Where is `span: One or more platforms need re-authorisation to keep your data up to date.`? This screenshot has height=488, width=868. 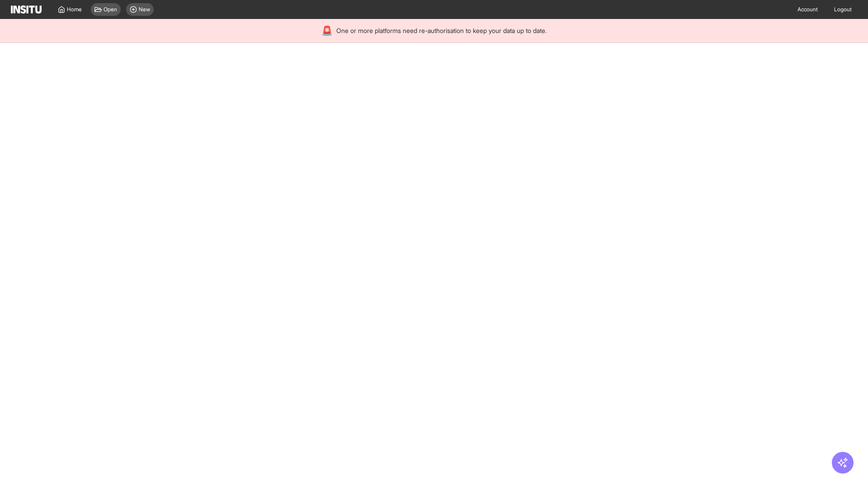
span: One or more platforms need re-authorisation to keep your data up to date. is located at coordinates (442, 31).